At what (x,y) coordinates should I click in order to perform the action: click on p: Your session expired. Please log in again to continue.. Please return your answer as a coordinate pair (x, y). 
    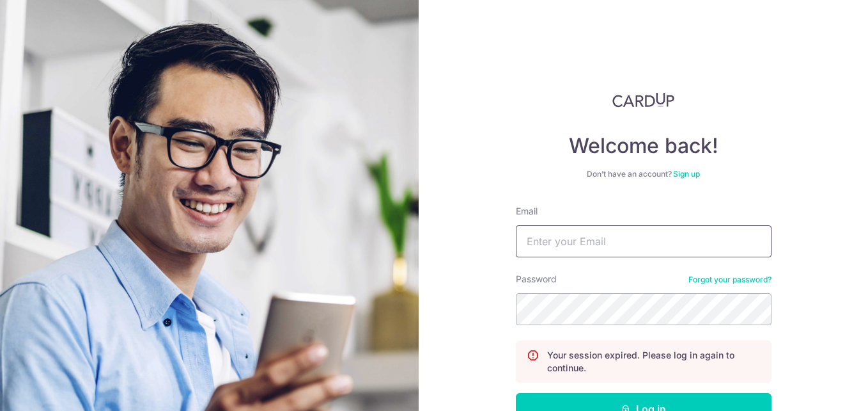
    Looking at the image, I should click on (654, 361).